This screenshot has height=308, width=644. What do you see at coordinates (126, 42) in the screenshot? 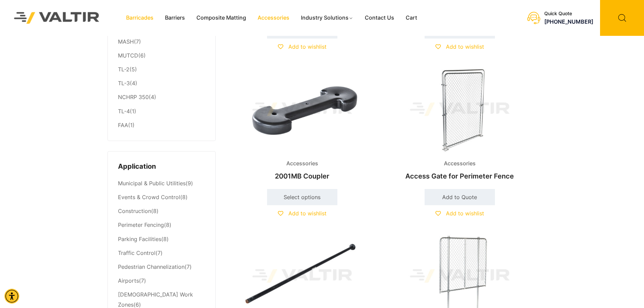
I see `a: MASH` at bounding box center [126, 42].